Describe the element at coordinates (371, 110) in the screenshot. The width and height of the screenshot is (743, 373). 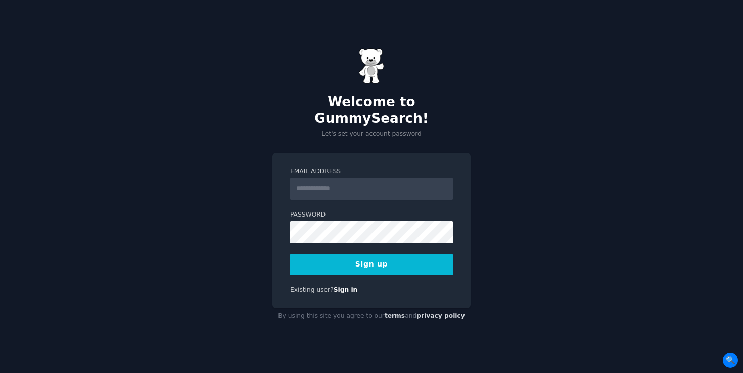
I see `h2: Welcome to GummySearch!` at that location.